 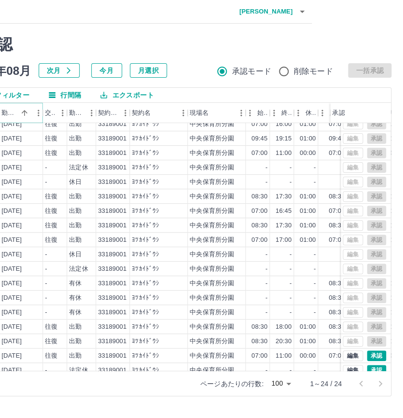 What do you see at coordinates (159, 113) in the screenshot?
I see `div: 契約名` at bounding box center [159, 113].